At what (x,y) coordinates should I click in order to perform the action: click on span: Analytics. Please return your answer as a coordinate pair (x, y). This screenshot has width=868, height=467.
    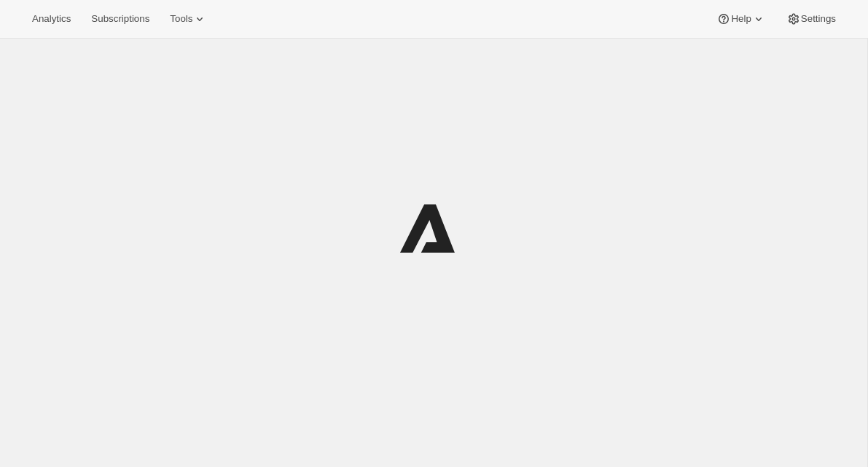
    Looking at the image, I should click on (51, 19).